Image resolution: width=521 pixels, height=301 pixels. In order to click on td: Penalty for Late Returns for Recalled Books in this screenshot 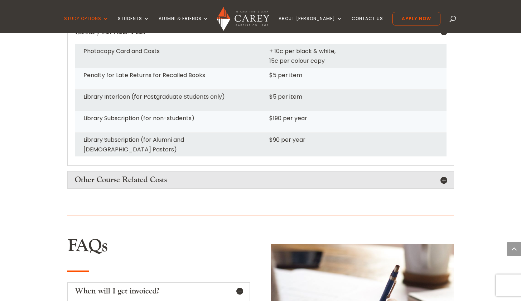, I will do `click(168, 79)`.